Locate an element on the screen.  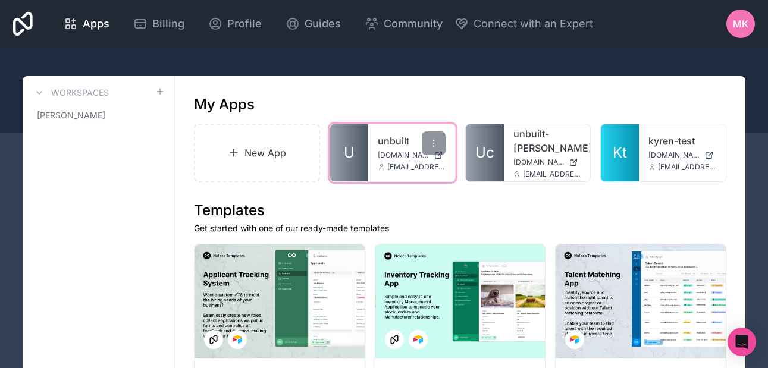
div: Open Intercom Messenger is located at coordinates (742, 342).